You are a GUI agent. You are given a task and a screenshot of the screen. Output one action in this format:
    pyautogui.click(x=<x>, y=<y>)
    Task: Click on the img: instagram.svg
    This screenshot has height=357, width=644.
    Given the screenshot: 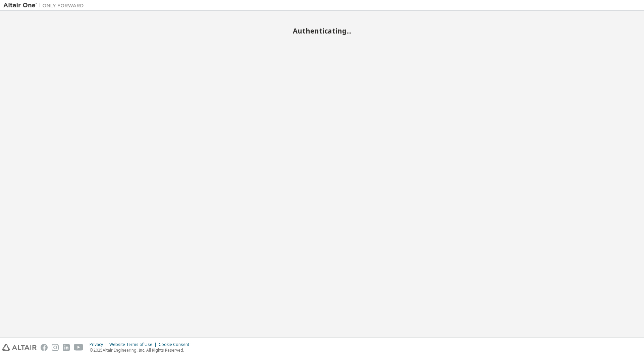 What is the action you would take?
    pyautogui.click(x=55, y=347)
    